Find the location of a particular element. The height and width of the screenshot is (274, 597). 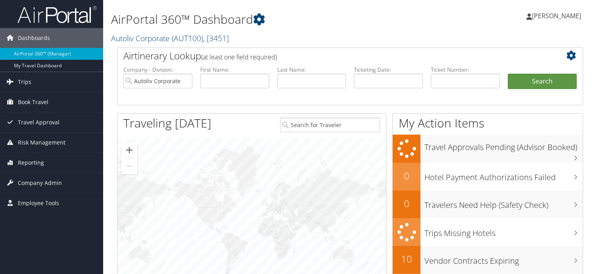

span: Company Admin is located at coordinates (40, 183).